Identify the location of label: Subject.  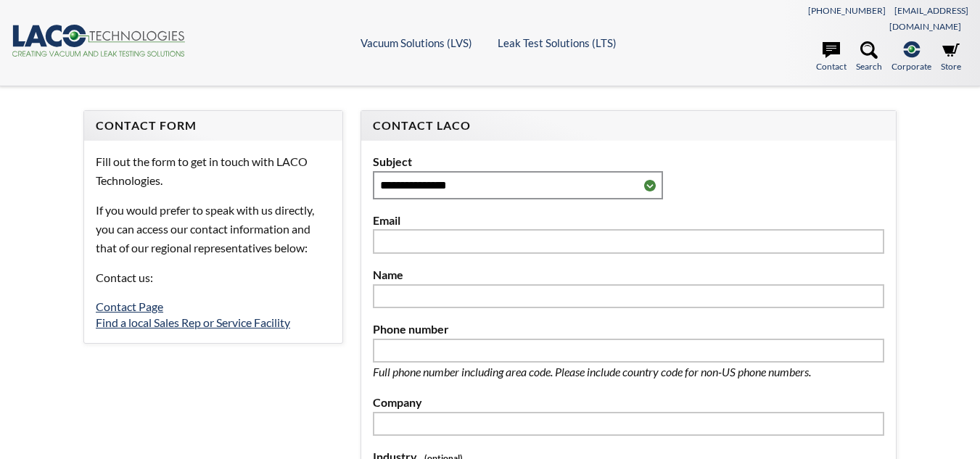
(628, 162).